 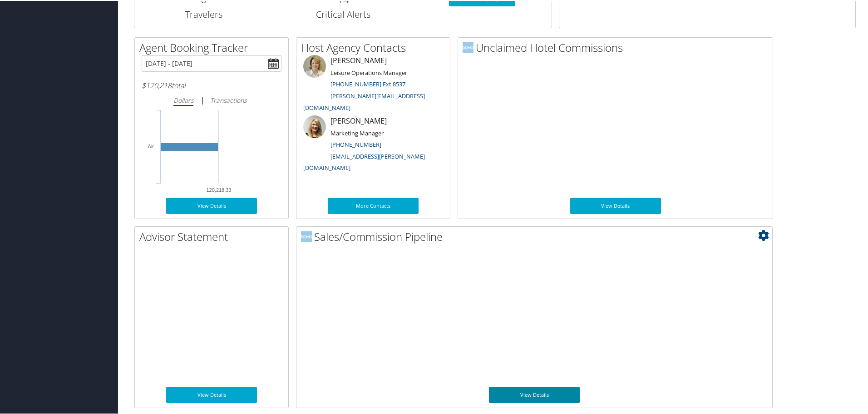 I want to click on h3: Travelers, so click(x=203, y=14).